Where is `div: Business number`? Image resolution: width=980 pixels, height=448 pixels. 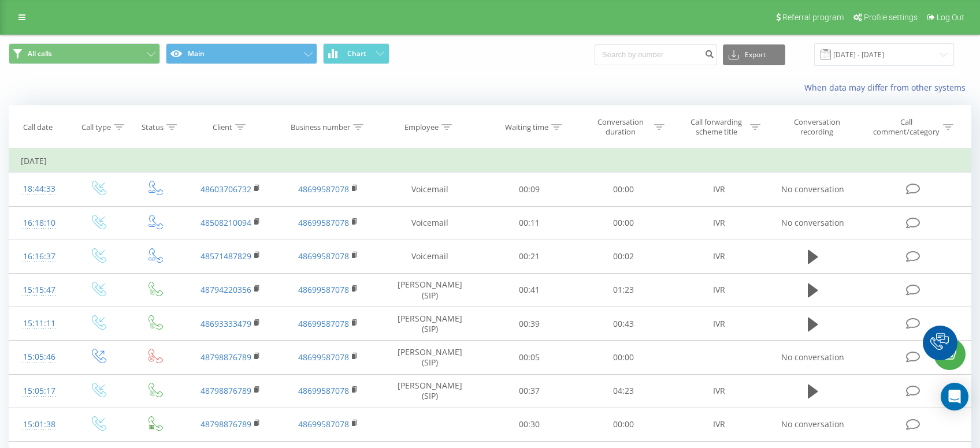
div: Business number is located at coordinates (321, 127).